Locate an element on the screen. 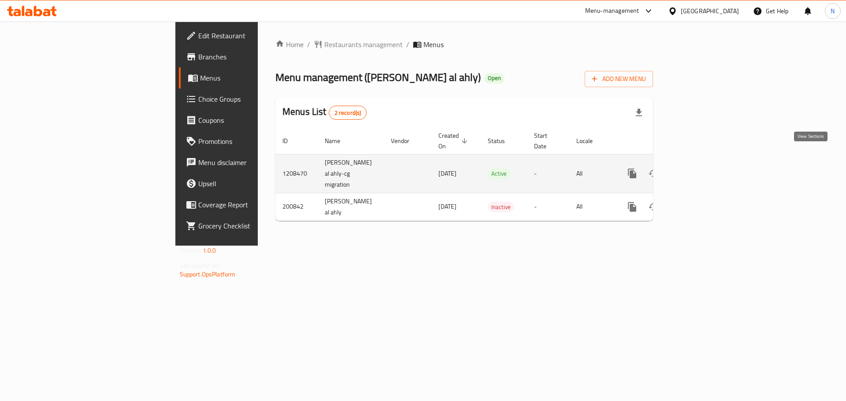  div: Menu-management is located at coordinates (612, 11).